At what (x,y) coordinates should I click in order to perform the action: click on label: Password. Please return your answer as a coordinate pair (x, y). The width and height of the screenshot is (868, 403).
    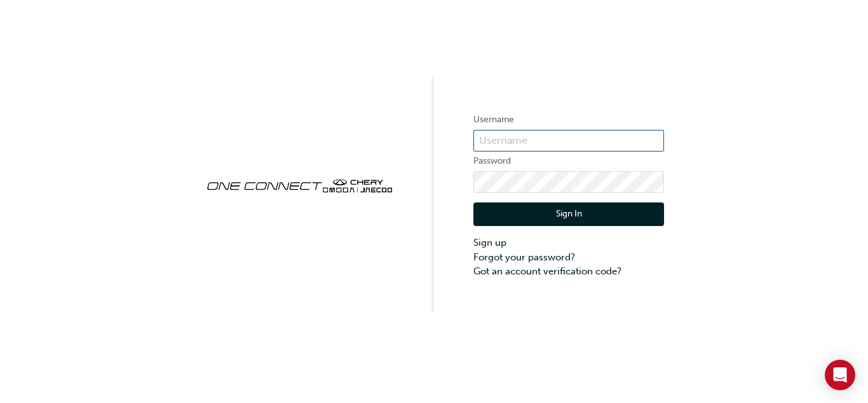
    Looking at the image, I should click on (568, 161).